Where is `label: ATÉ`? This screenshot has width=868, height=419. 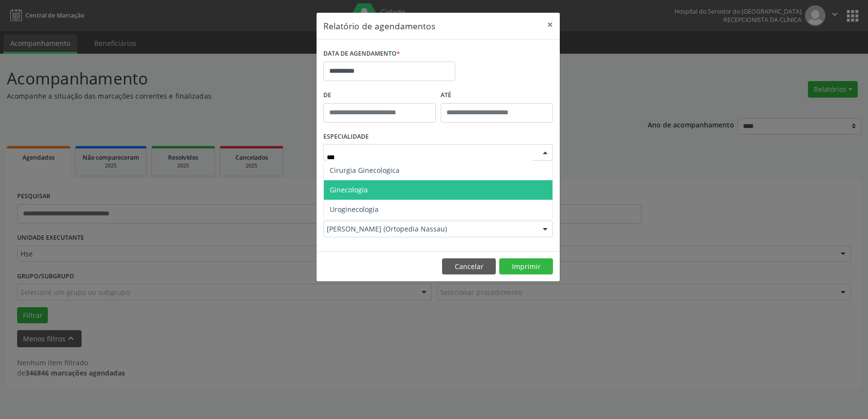
label: ATÉ is located at coordinates (496, 96).